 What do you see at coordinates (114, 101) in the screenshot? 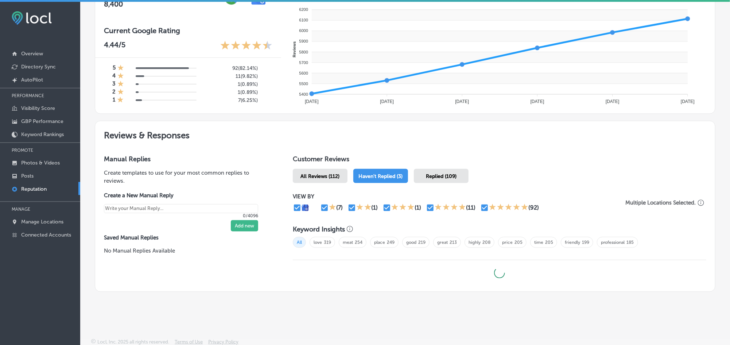
I see `h4: 1` at bounding box center [114, 101].